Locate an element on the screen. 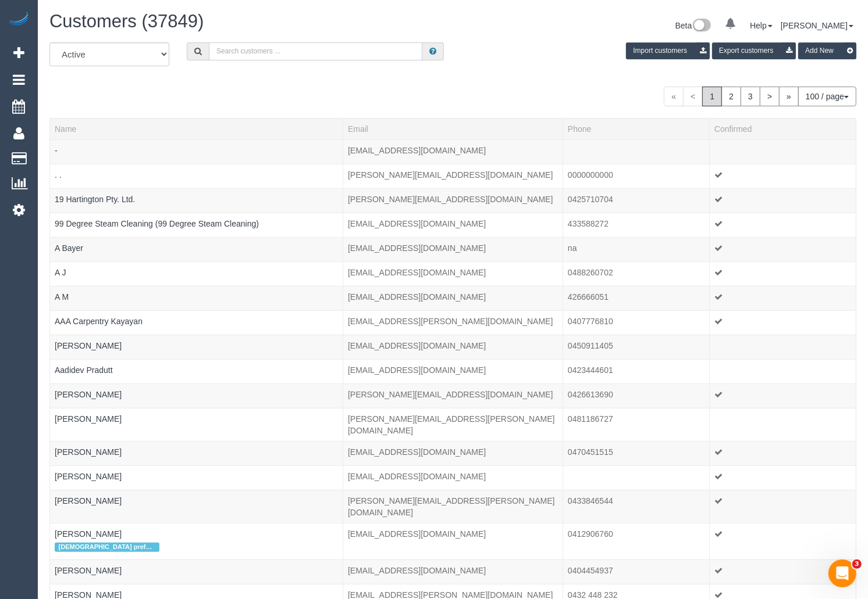 The width and height of the screenshot is (868, 599). th: Confirmed is located at coordinates (782, 129).